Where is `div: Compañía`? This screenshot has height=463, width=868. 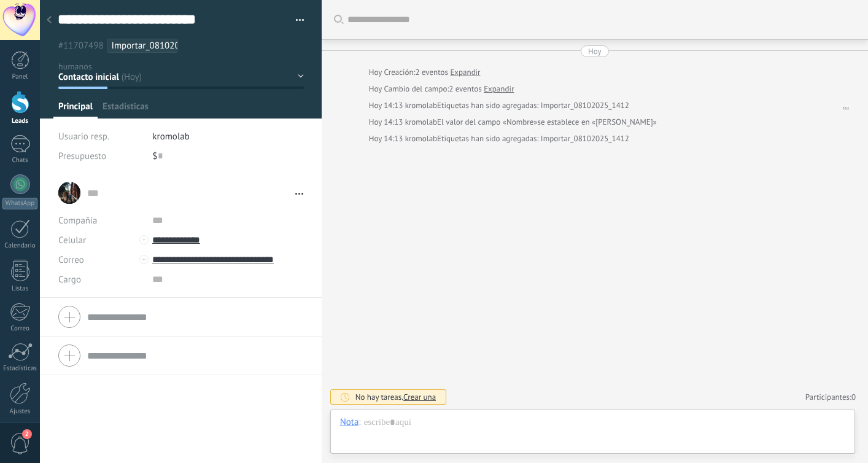 div: Compañía is located at coordinates (100, 221).